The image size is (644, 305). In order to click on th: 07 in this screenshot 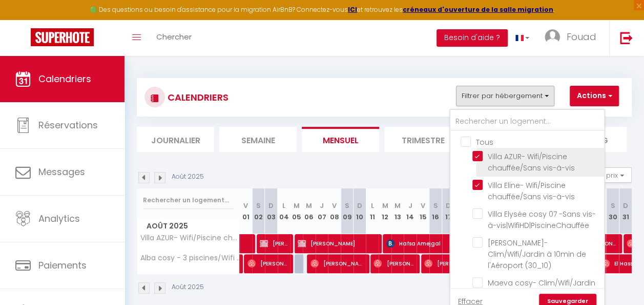, I will do `click(322, 211)`.